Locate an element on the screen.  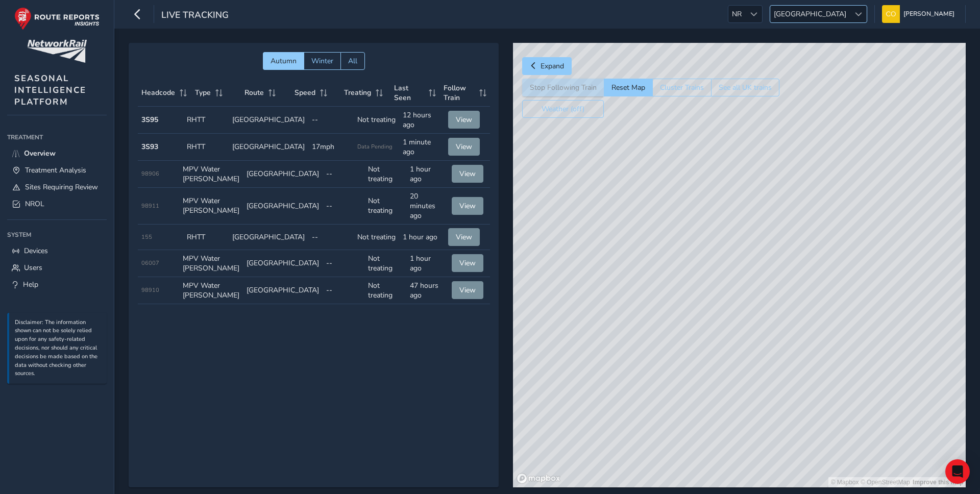
span: Live Tracking is located at coordinates (195, 16).